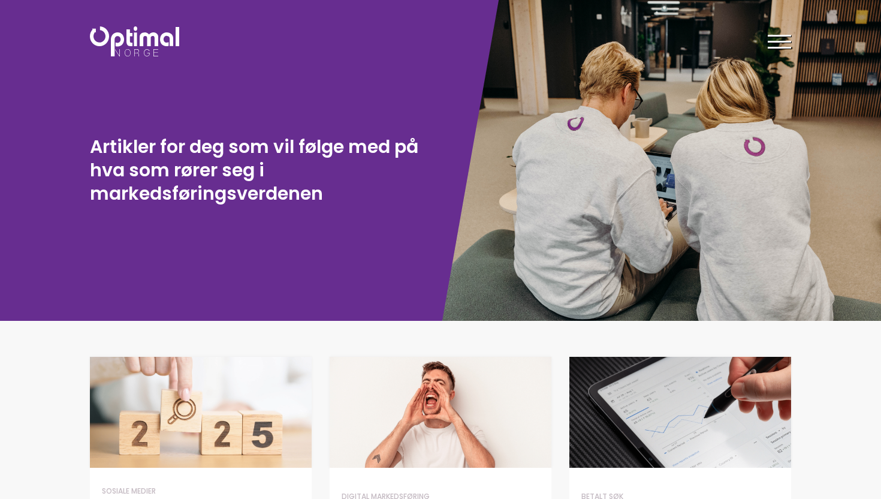  What do you see at coordinates (441, 412) in the screenshot?
I see `img: Tone of voice markedsføring` at bounding box center [441, 412].